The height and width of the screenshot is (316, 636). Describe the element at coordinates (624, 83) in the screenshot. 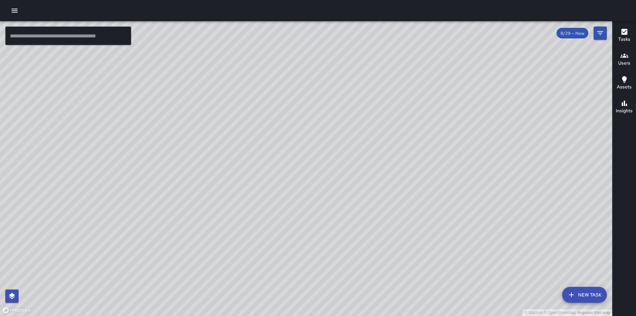

I see `button: Assets` at that location.